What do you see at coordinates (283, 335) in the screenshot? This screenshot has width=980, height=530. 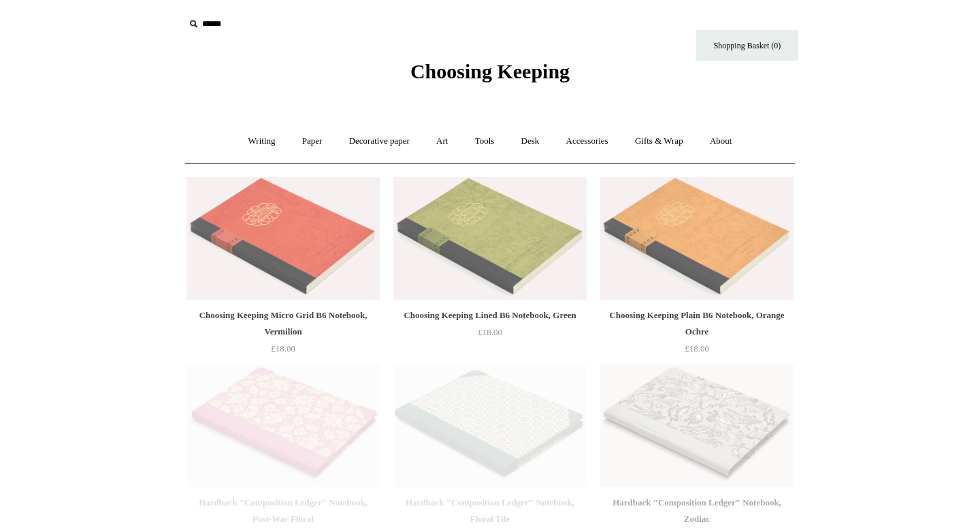 I see `a: Choosing Keeping Micro Grid B6 Notebook, Vermilion £18.00` at bounding box center [283, 335].